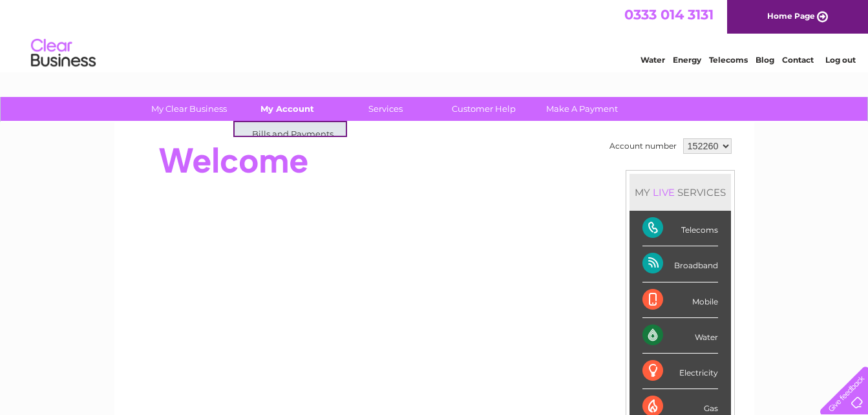 The width and height of the screenshot is (868, 415). I want to click on a: Water, so click(653, 60).